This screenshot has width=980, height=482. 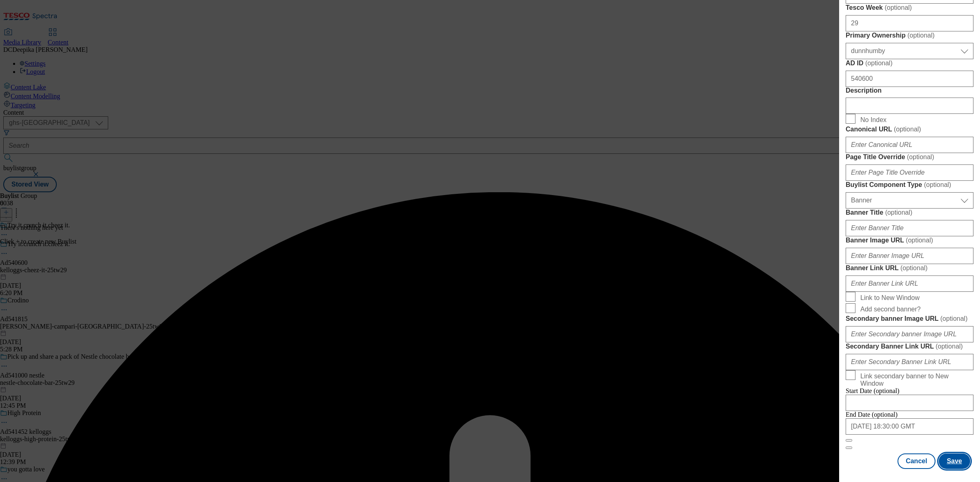 What do you see at coordinates (909, 269) in the screenshot?
I see `label: Banner Link URL` at bounding box center [909, 269].